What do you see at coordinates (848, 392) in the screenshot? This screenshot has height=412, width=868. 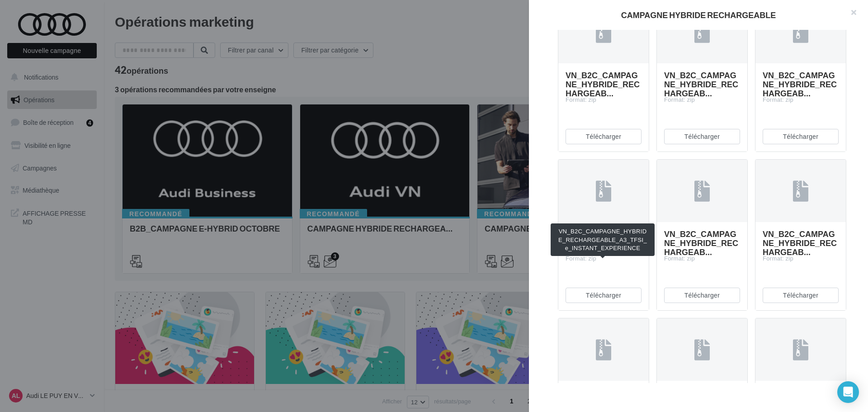 I see `div: Open Intercom Messenger` at bounding box center [848, 392].